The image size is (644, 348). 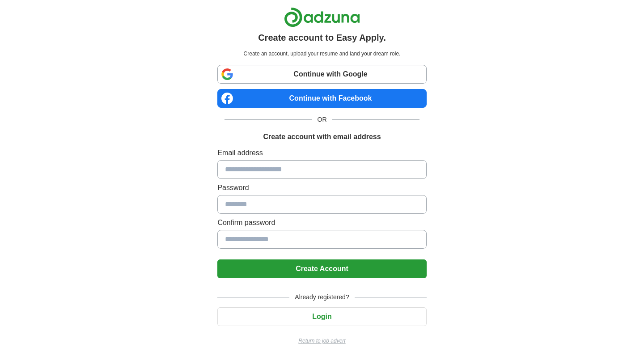 I want to click on p: Return to job advert, so click(x=321, y=341).